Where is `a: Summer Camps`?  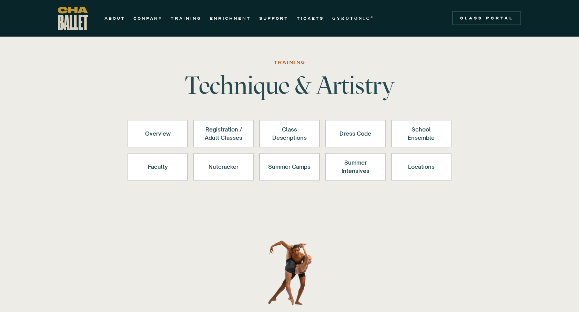 a: Summer Camps is located at coordinates (289, 167).